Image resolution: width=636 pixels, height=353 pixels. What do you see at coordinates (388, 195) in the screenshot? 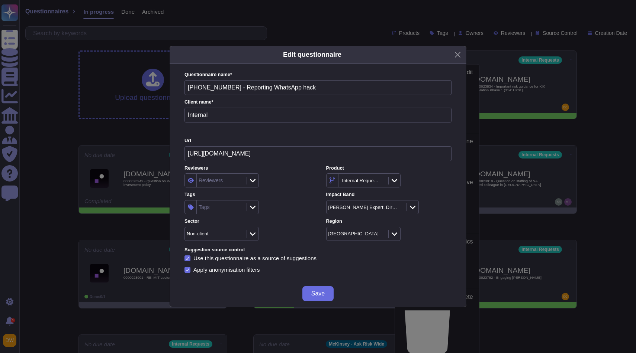
I see `label: Impact Band` at bounding box center [388, 195].